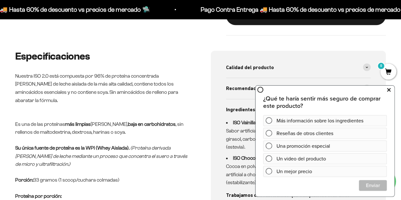 This screenshot has width=401, height=200. What do you see at coordinates (381, 66) in the screenshot?
I see `mark: 0` at bounding box center [381, 66].